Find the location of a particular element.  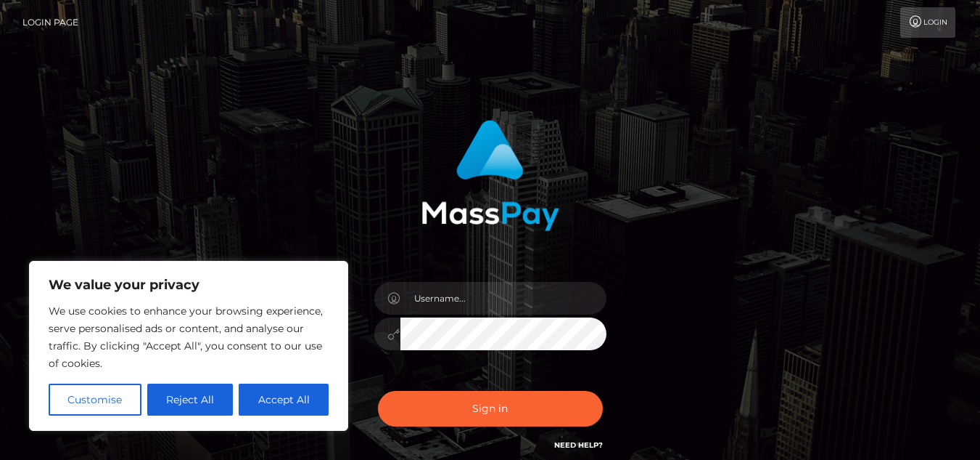

div: We value your privacy is located at coordinates (188, 346).